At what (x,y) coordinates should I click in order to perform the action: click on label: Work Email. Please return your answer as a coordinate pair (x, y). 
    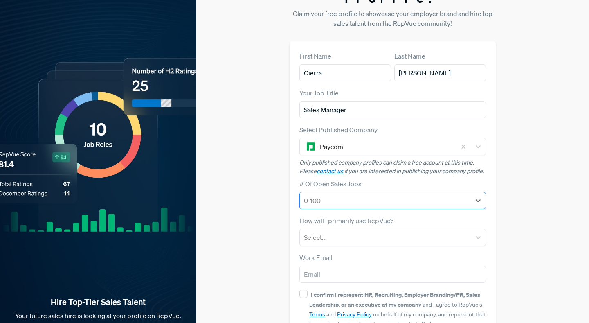
    Looking at the image, I should click on (316, 257).